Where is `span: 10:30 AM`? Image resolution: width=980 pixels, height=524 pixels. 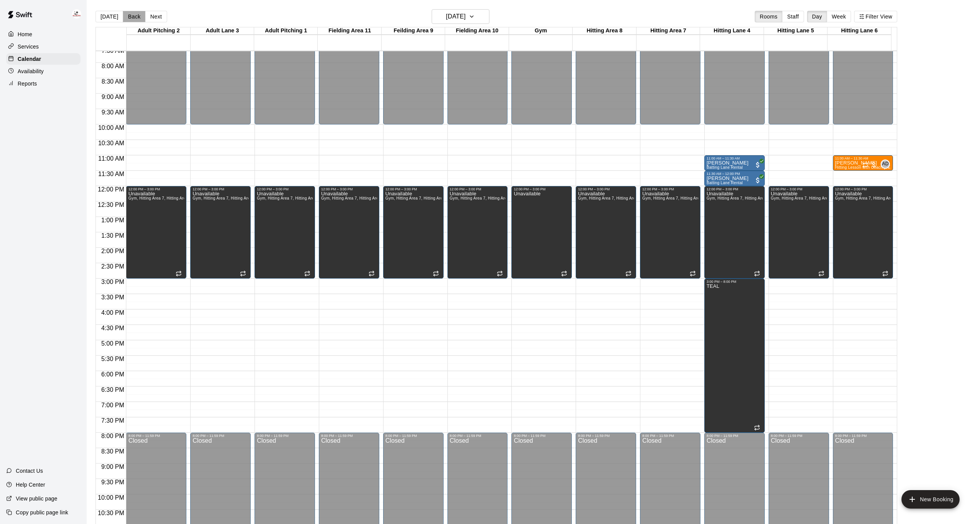 span: 10:30 AM is located at coordinates (111, 143).